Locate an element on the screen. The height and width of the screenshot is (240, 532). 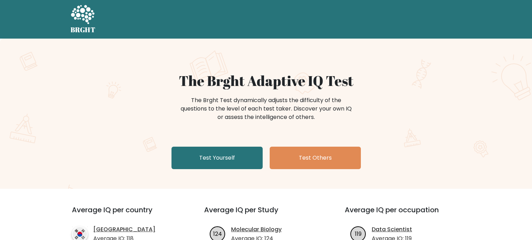
a: Molecular Biology is located at coordinates (257, 230).